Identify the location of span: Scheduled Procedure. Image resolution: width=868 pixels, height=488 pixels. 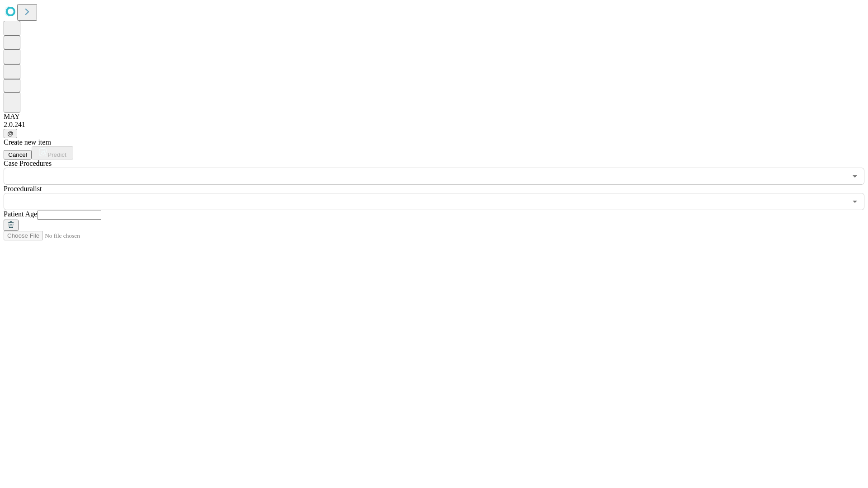
(28, 163).